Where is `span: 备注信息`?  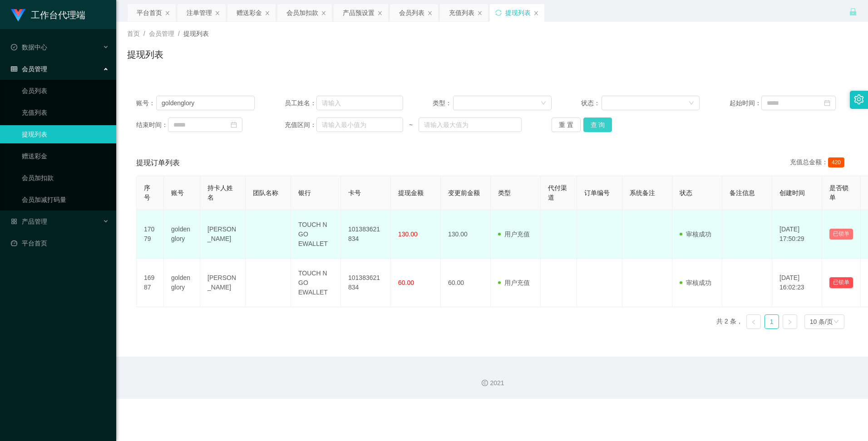
span: 备注信息 is located at coordinates (742, 193).